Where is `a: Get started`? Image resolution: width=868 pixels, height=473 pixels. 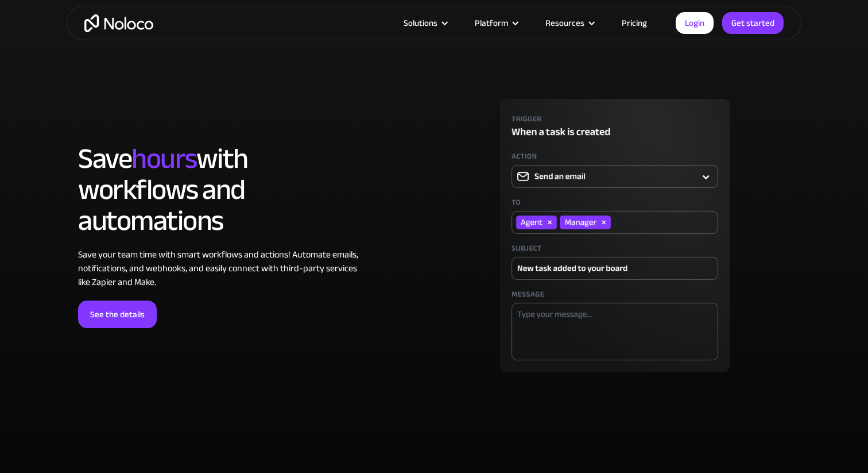
a: Get started is located at coordinates (752, 23).